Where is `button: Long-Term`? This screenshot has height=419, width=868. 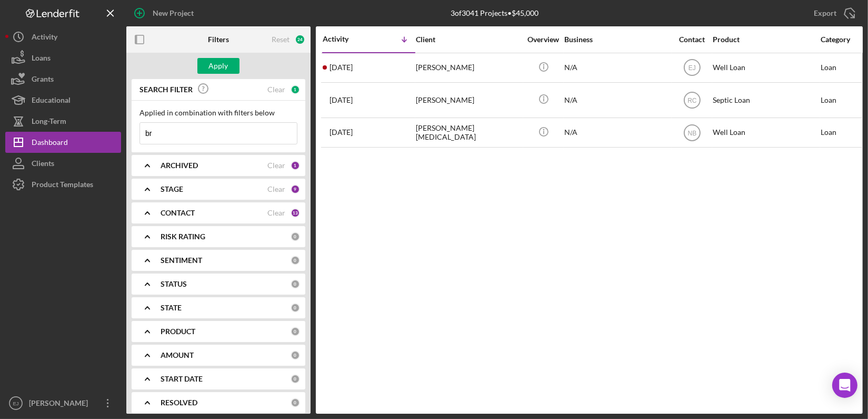 button: Long-Term is located at coordinates (63, 121).